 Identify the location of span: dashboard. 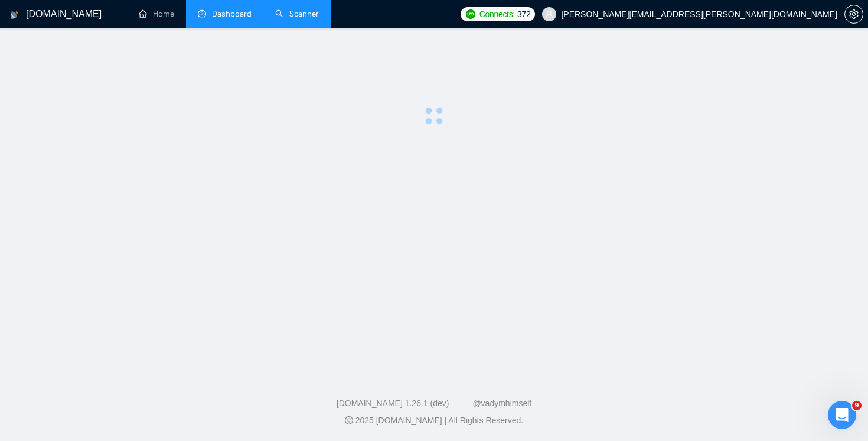
(202, 14).